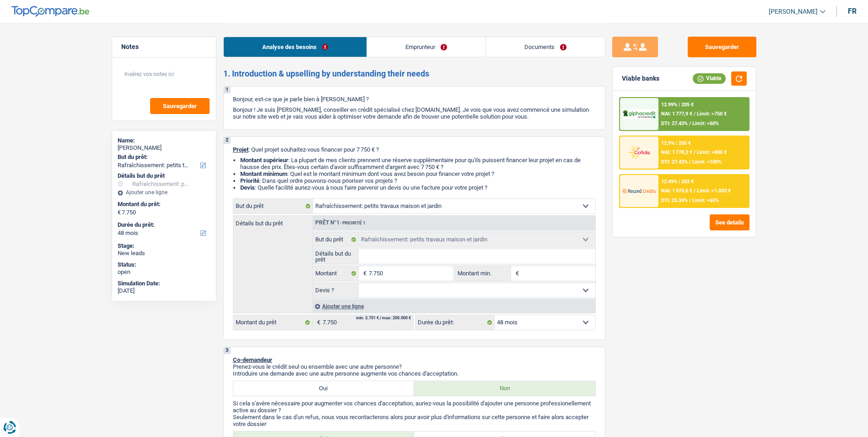  Describe the element at coordinates (248, 187) in the screenshot. I see `span: Devis` at that location.